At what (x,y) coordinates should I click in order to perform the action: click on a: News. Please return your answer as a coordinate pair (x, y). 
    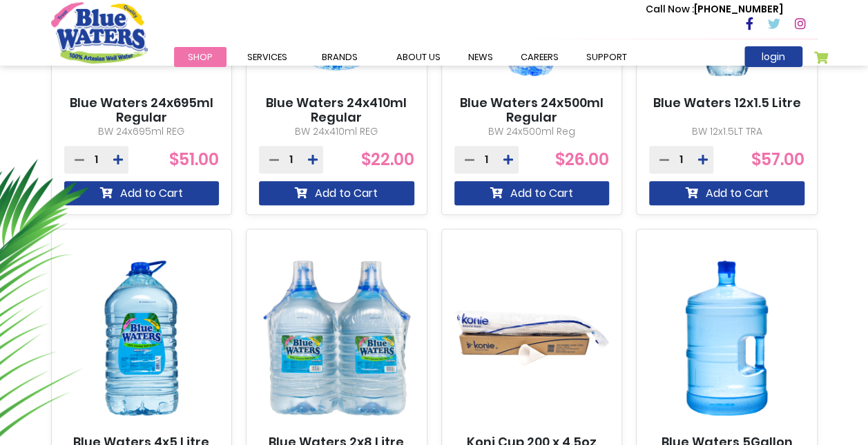
    Looking at the image, I should click on (481, 57).